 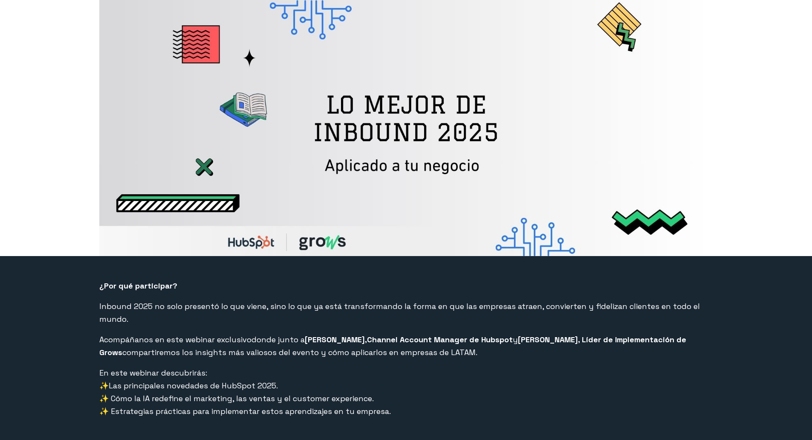 I want to click on div: Chat Widget, so click(x=791, y=419).